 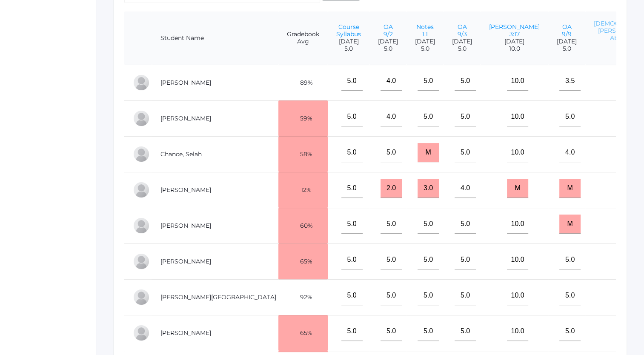 I want to click on td: 12%, so click(x=303, y=190).